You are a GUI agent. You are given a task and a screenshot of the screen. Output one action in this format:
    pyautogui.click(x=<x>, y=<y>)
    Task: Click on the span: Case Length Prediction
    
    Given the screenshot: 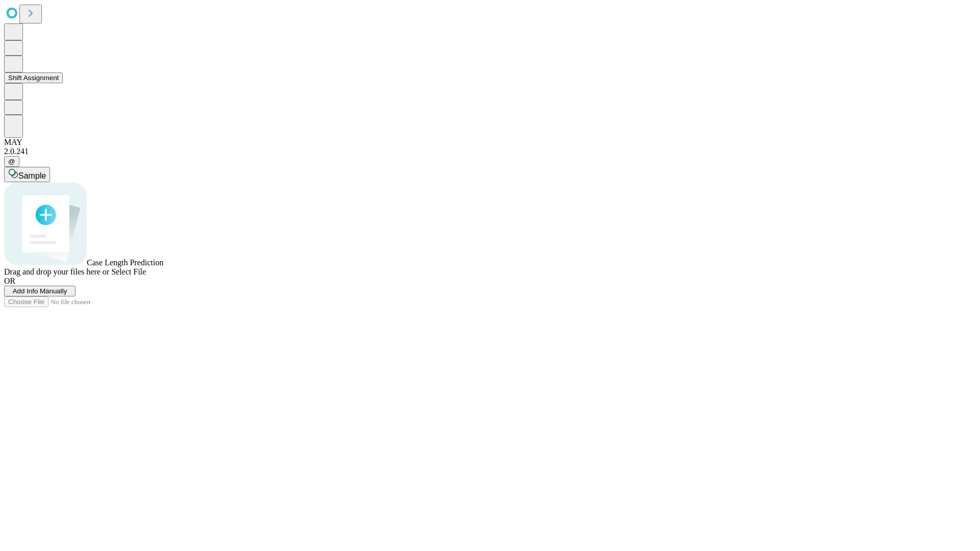 What is the action you would take?
    pyautogui.click(x=125, y=262)
    